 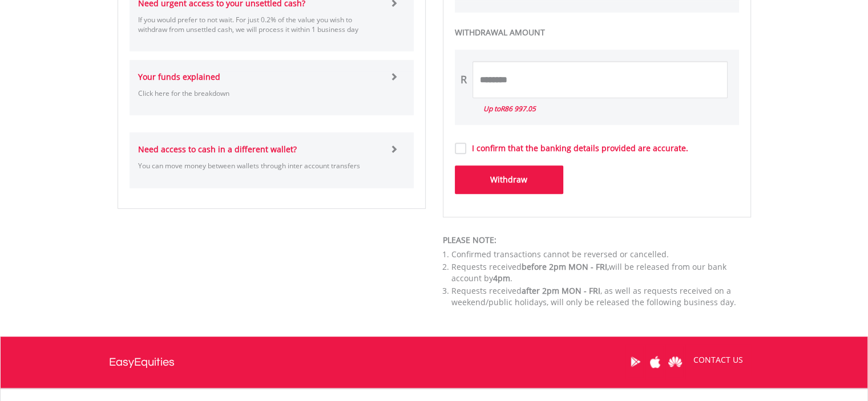 I want to click on li: Requests received , as well as requests received on a weekend/public holidays, will only be relea..., so click(x=601, y=296).